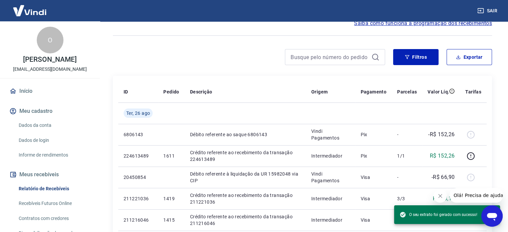  What do you see at coordinates (245, 135) in the screenshot?
I see `p: Débito referente ao saque 6806143` at bounding box center [245, 135].